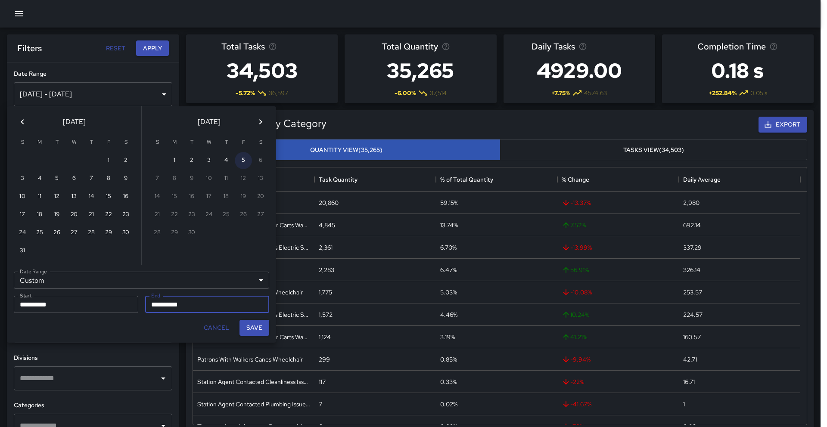  I want to click on button: 24, so click(22, 233).